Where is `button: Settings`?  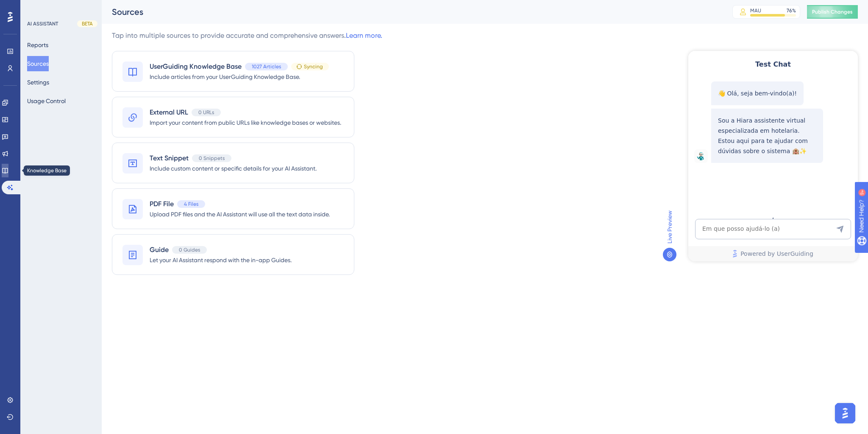
button: Settings is located at coordinates (38, 82).